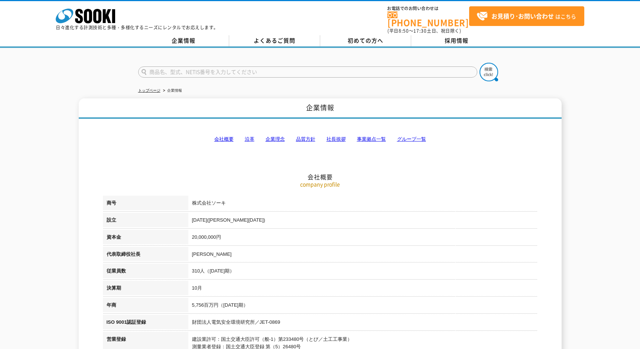 The image size is (640, 349). Describe the element at coordinates (404, 31) in the screenshot. I see `span: 8:50` at that location.